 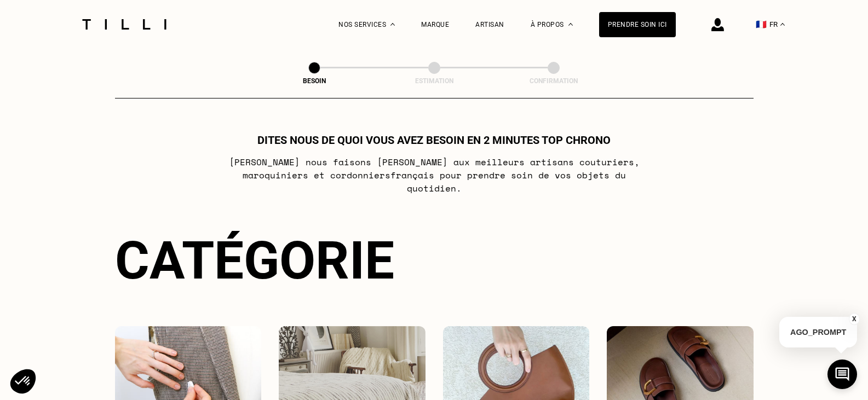 What do you see at coordinates (637, 25) in the screenshot?
I see `div: Prendre soin ici` at bounding box center [637, 25].